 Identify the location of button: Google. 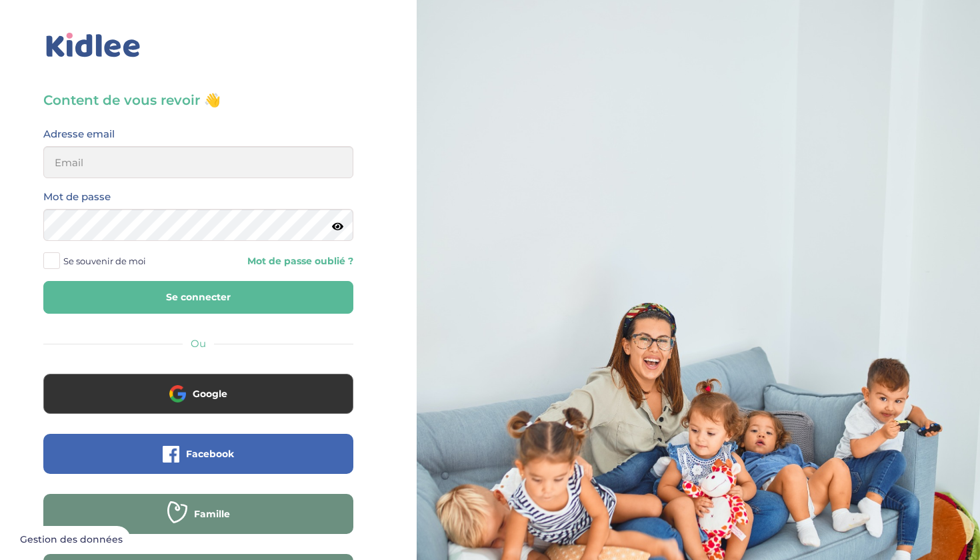
(198, 394).